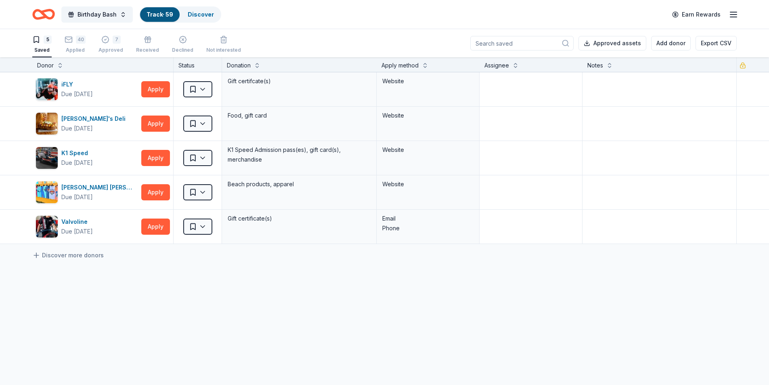 The height and width of the screenshot is (385, 769). Describe the element at coordinates (47, 192) in the screenshot. I see `img: Image for Ron Jon Surf Shop` at that location.